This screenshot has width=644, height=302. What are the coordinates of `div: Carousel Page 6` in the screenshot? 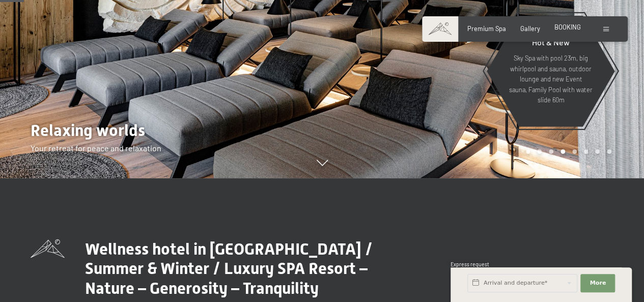 It's located at (586, 151).